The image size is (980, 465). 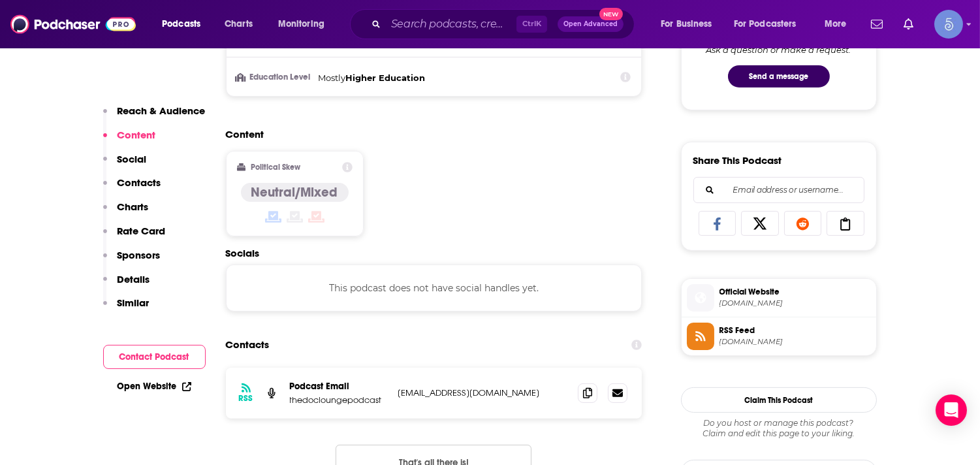 What do you see at coordinates (181, 24) in the screenshot?
I see `span: Podcasts` at bounding box center [181, 24].